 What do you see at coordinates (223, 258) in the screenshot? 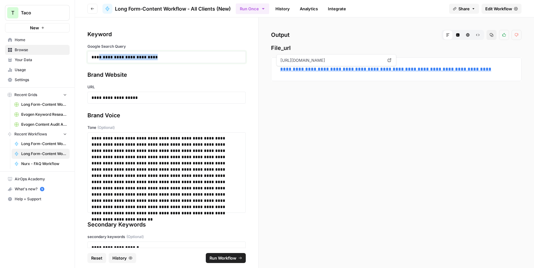
I see `span: Run Workflow` at bounding box center [223, 258].